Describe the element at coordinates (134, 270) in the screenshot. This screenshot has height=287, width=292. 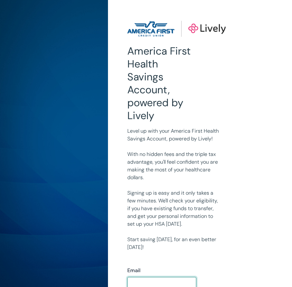
I see `label: Email` at that location.